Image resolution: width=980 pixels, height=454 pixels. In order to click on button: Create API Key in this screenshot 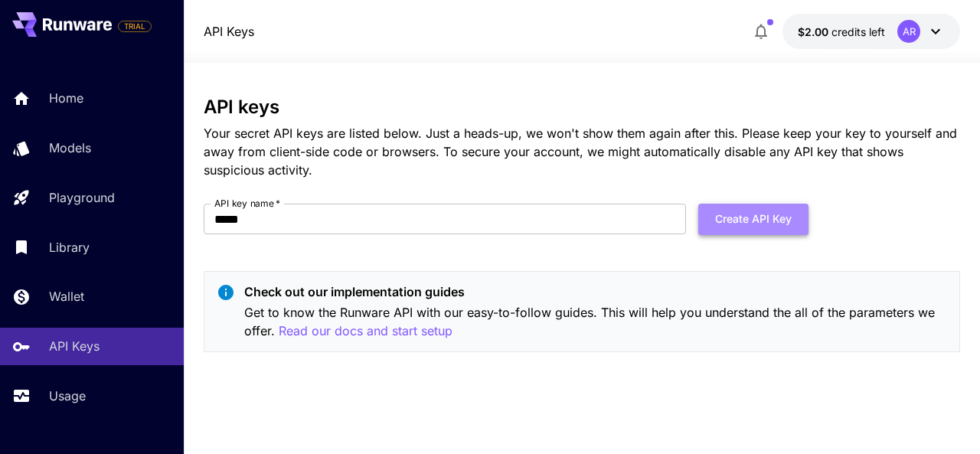, I will do `click(754, 219)`.